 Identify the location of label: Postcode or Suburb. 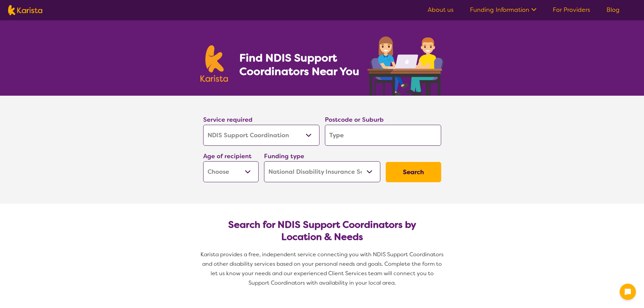
(354, 120).